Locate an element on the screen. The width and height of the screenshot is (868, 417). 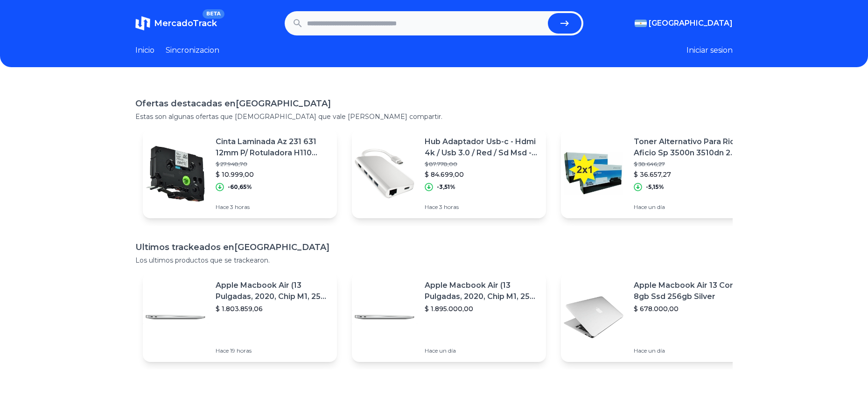
p: Hace 19 horas is located at coordinates (273, 351).